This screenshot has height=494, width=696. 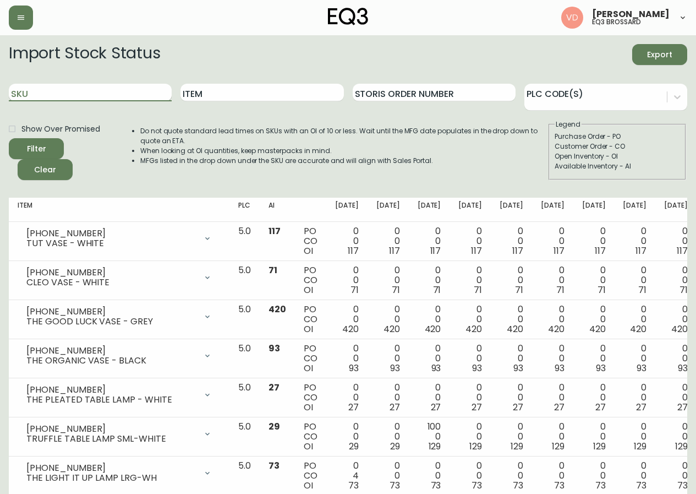 What do you see at coordinates (616, 22) in the screenshot?
I see `h5: eq3 brossard` at bounding box center [616, 22].